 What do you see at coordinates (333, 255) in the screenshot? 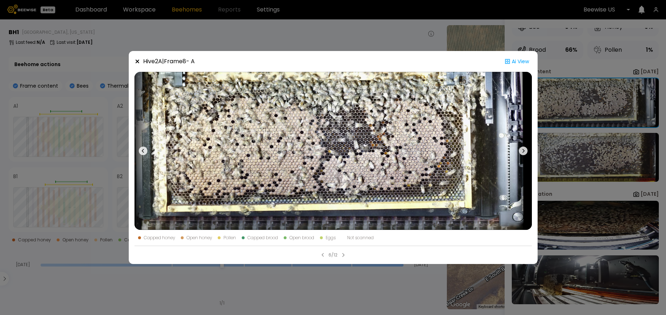
I see `div: 6/12` at bounding box center [333, 255].